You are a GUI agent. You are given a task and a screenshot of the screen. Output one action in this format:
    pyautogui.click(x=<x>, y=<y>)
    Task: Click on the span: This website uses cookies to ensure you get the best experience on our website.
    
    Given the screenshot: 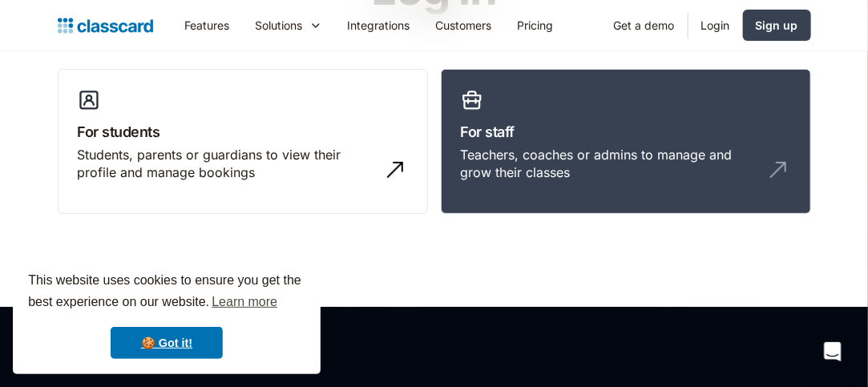 What is the action you would take?
    pyautogui.click(x=167, y=293)
    